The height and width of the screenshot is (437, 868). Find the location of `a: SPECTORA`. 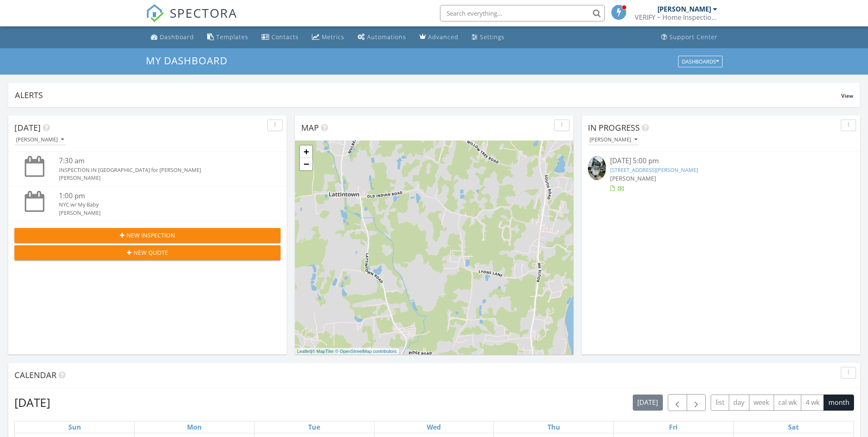

a: SPECTORA is located at coordinates (191, 20).